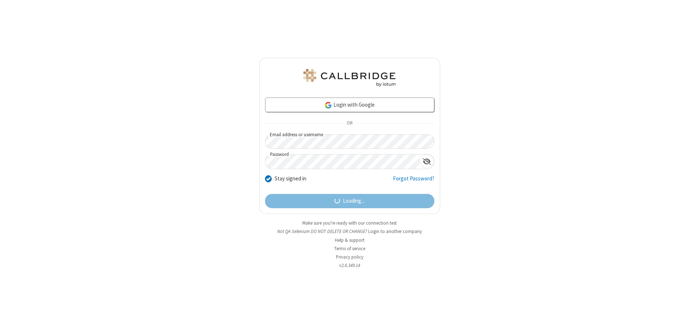 This screenshot has height=332, width=699. What do you see at coordinates (350, 124) in the screenshot?
I see `span: OR` at bounding box center [350, 124].